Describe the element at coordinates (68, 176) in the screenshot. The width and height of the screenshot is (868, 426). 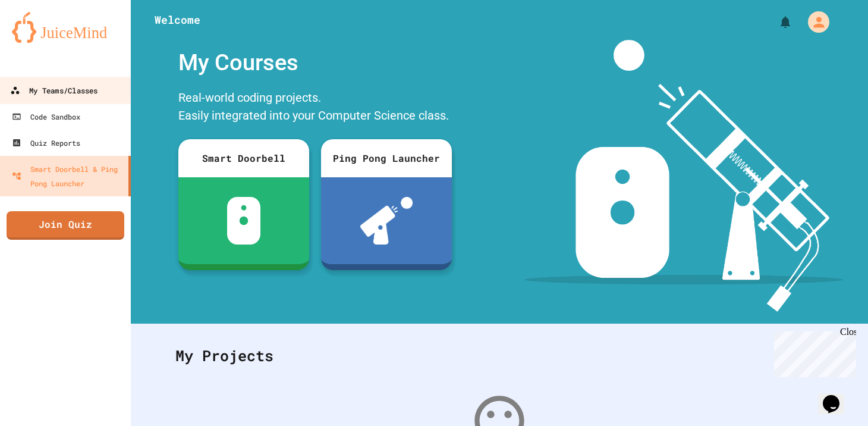
I see `div: Smart Doorbell & Ping Pong Launcher` at that location.